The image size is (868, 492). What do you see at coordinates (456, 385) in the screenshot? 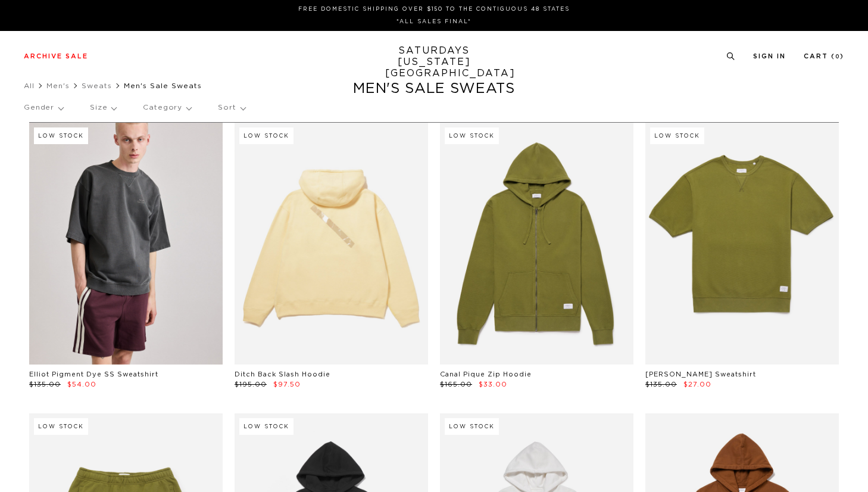
I see `span: $165.00` at bounding box center [456, 385].